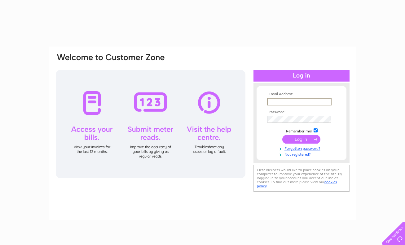 This screenshot has width=405, height=245. I want to click on th: Password:, so click(302, 112).